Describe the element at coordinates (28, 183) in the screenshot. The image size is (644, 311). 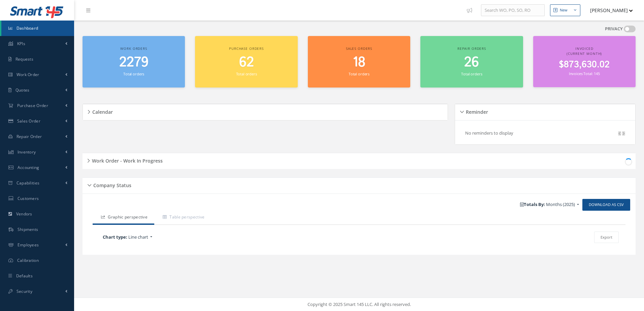
I see `span: Capabilities` at that location.